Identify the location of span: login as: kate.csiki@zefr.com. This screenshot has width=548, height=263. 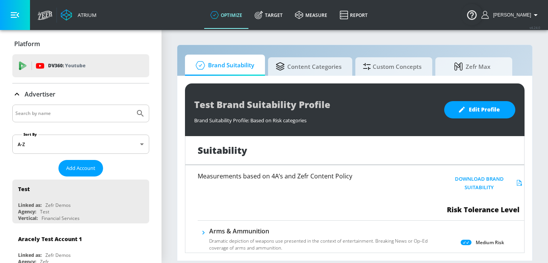
(510, 15).